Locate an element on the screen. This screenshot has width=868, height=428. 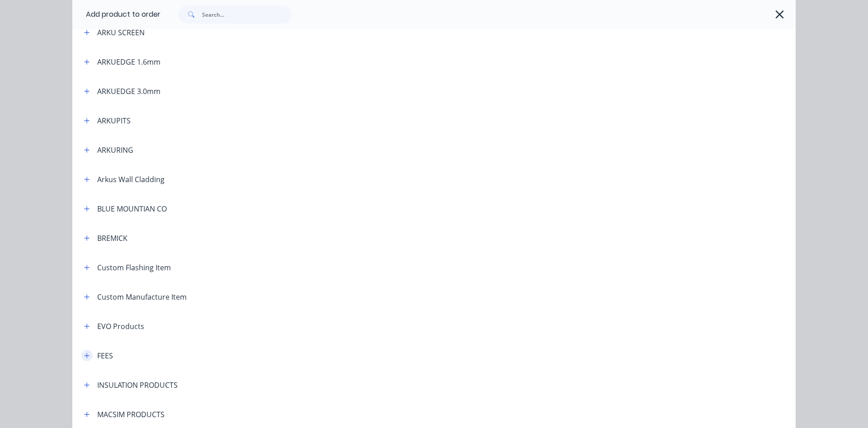
div: ARKUPITS is located at coordinates (114, 121).